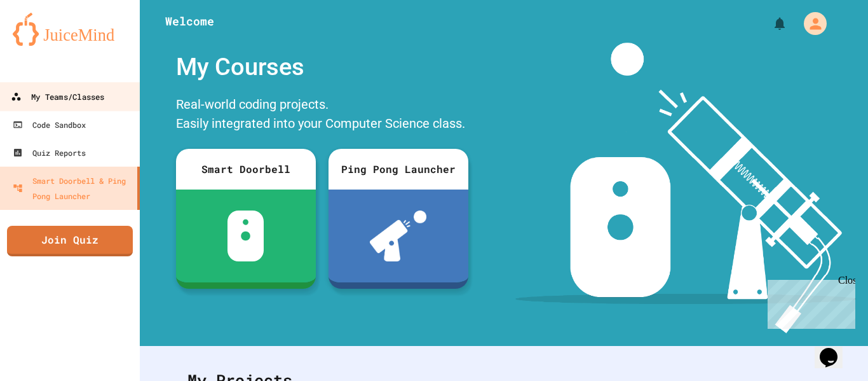 Image resolution: width=868 pixels, height=381 pixels. I want to click on div: My Account, so click(810, 24).